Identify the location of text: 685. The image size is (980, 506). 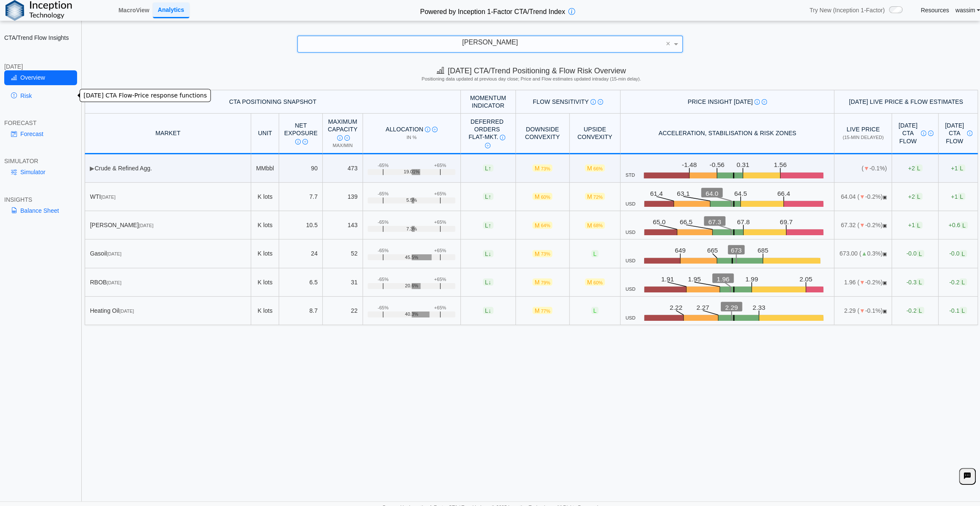
(765, 250).